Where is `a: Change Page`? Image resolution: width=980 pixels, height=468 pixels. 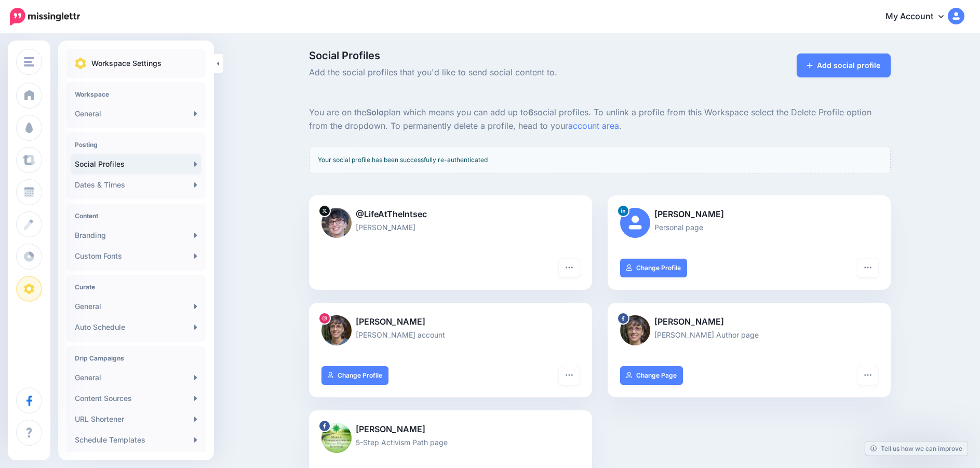
a: Change Page is located at coordinates (651, 376).